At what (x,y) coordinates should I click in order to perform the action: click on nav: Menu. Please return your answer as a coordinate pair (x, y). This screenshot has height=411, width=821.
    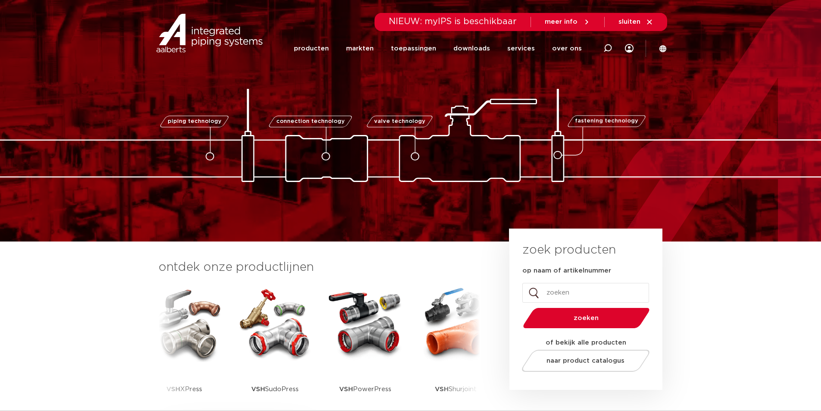
    Looking at the image, I should click on (438, 48).